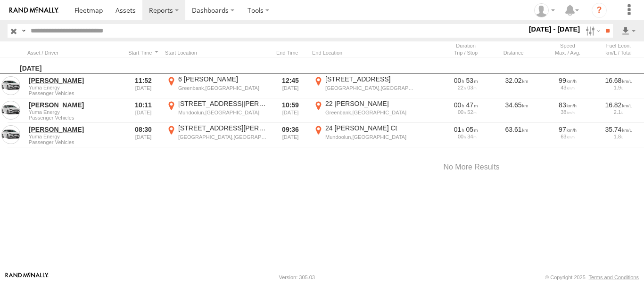 The image size is (644, 282). Describe the element at coordinates (466, 105) in the screenshot. I see `div: [2874s] 13/08/2025 10:11 - 13/08/2025 10:59` at that location.